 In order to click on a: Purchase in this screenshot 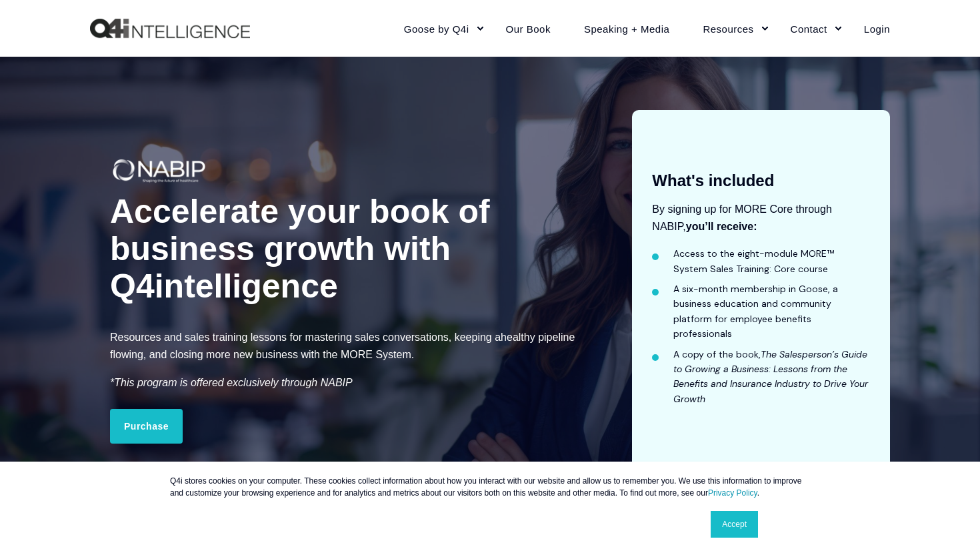, I will do `click(146, 427)`.